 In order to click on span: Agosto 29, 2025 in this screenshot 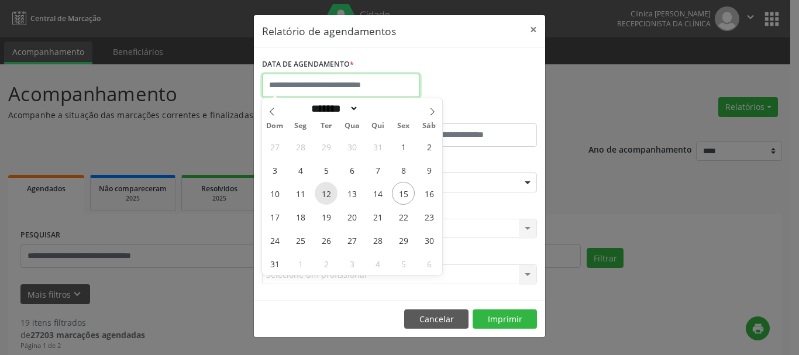, I will do `click(403, 240)`.